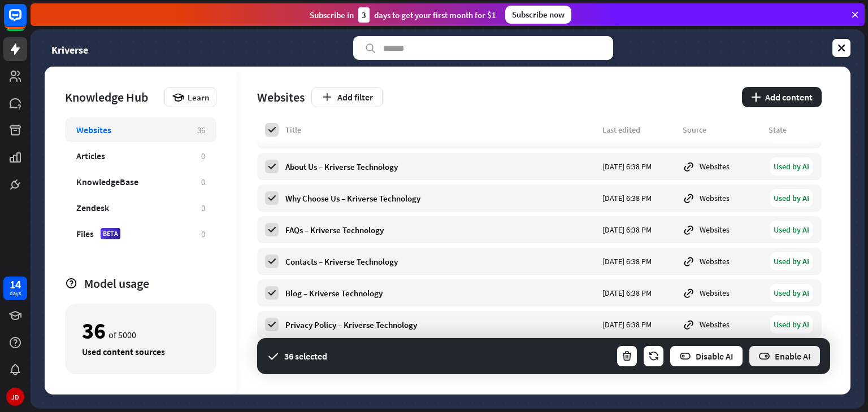 The image size is (868, 412). What do you see at coordinates (791, 130) in the screenshot?
I see `div: State` at bounding box center [791, 130].